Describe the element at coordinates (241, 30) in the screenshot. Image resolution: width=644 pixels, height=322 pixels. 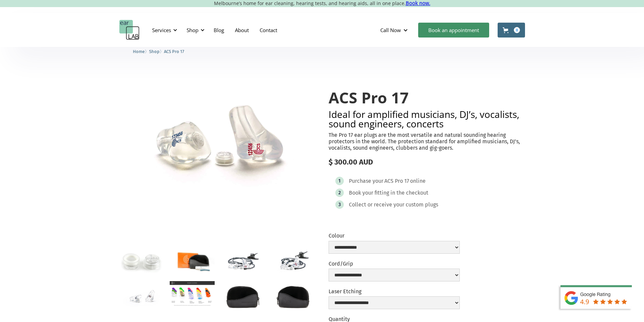
I see `a: About` at that location.